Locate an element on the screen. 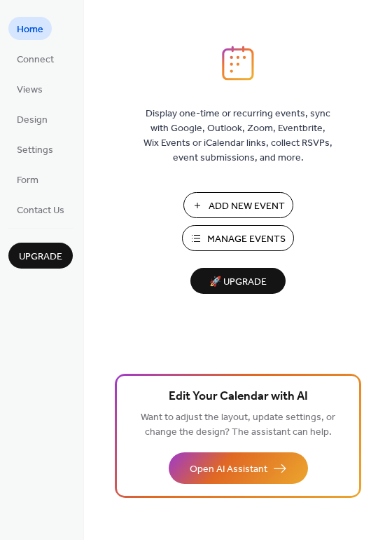 Image resolution: width=392 pixels, height=540 pixels. span: Manage Events is located at coordinates (246, 239).